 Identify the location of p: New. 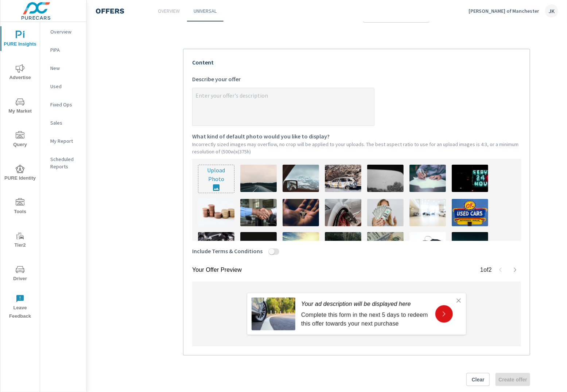
(65, 68).